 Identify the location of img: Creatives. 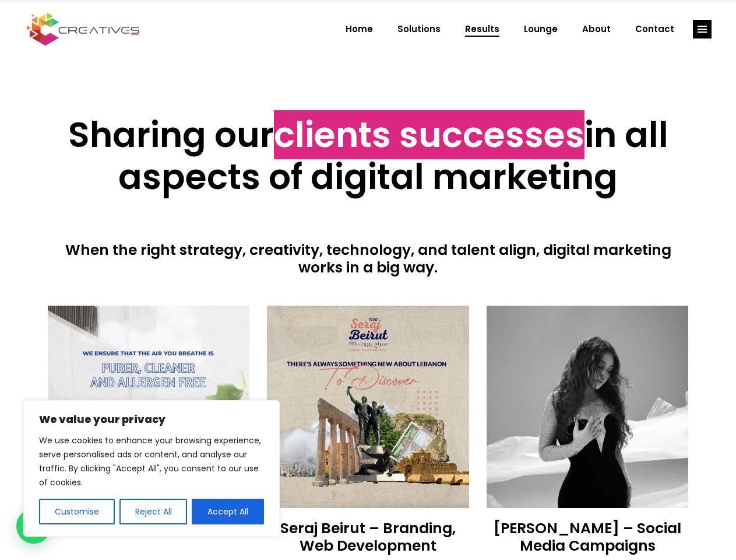
(84, 29).